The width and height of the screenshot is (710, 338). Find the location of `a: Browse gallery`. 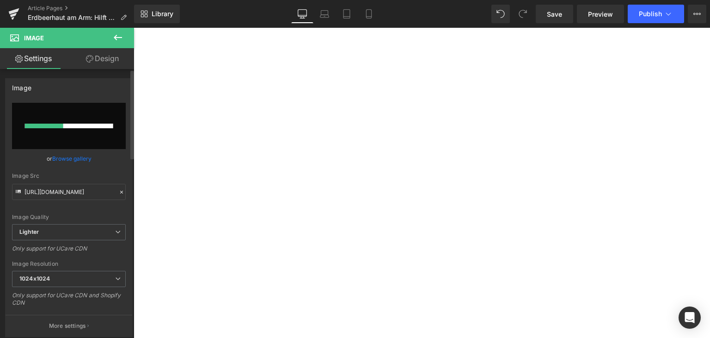

a: Browse gallery is located at coordinates (72, 158).